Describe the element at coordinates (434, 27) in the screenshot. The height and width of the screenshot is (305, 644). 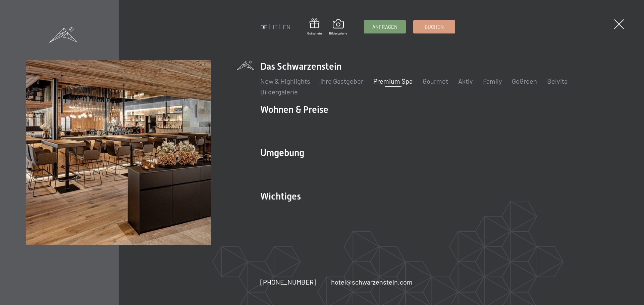
I see `a: Buchen` at that location.